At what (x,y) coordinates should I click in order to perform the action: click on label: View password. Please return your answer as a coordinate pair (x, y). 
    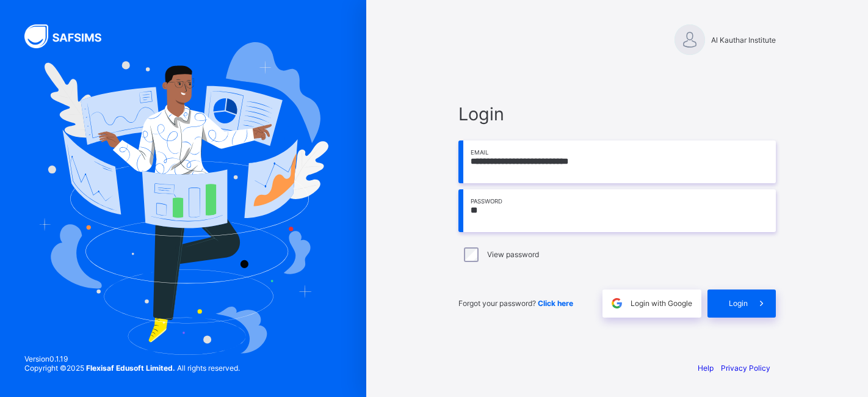
    Looking at the image, I should click on (512, 254).